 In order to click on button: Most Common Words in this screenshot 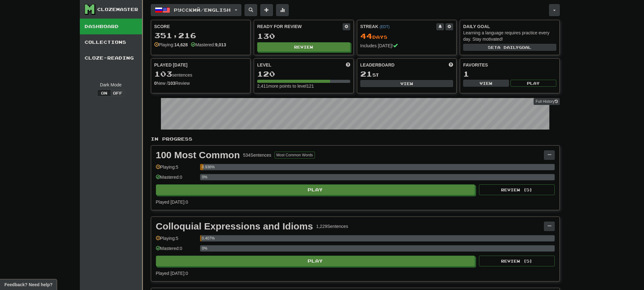, I will do `click(295, 155)`.